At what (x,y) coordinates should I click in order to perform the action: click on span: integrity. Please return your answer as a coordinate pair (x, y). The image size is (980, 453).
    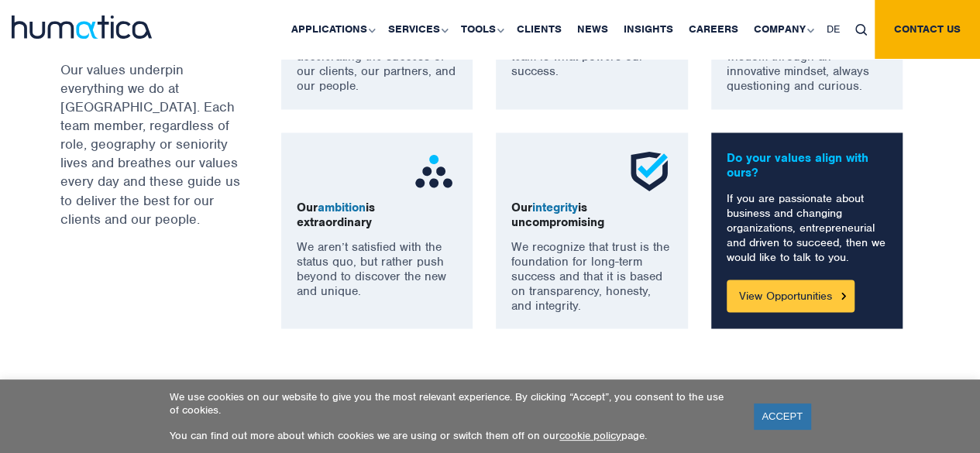
    Looking at the image, I should click on (555, 207).